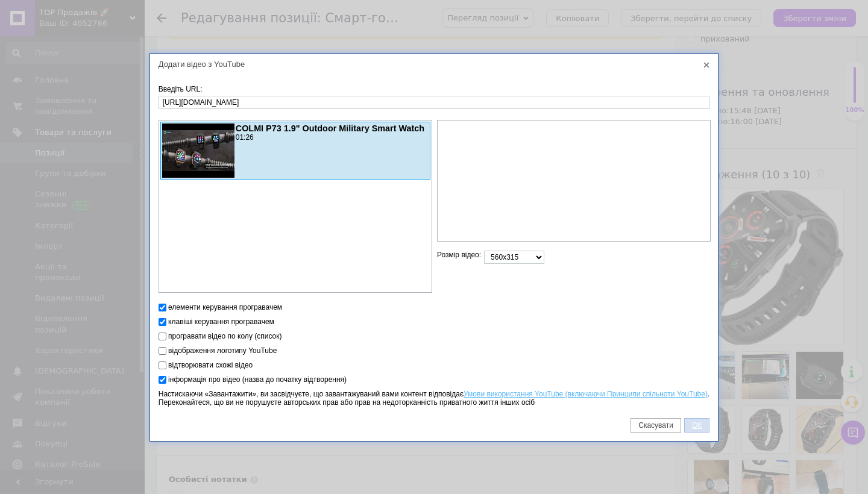  What do you see at coordinates (120, 164) in the screenshot?
I see `p: Встроенный датчик помогает следить за состоянием здоровья и поддерживать форму.` at bounding box center [120, 164].